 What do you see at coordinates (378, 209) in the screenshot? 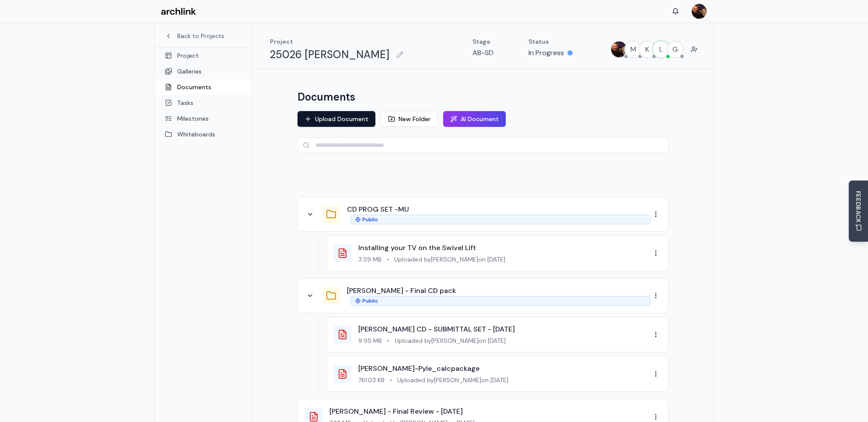
I see `button: CD PROG SET -MU` at bounding box center [378, 209].